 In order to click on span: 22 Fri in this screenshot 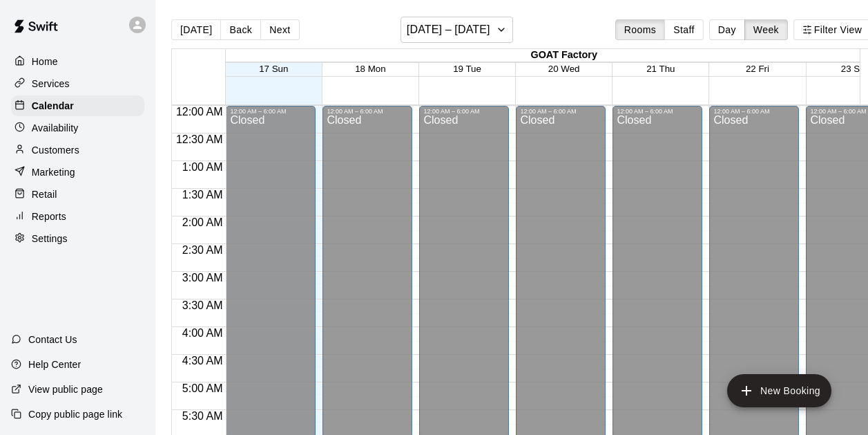, I will do `click(758, 68)`.